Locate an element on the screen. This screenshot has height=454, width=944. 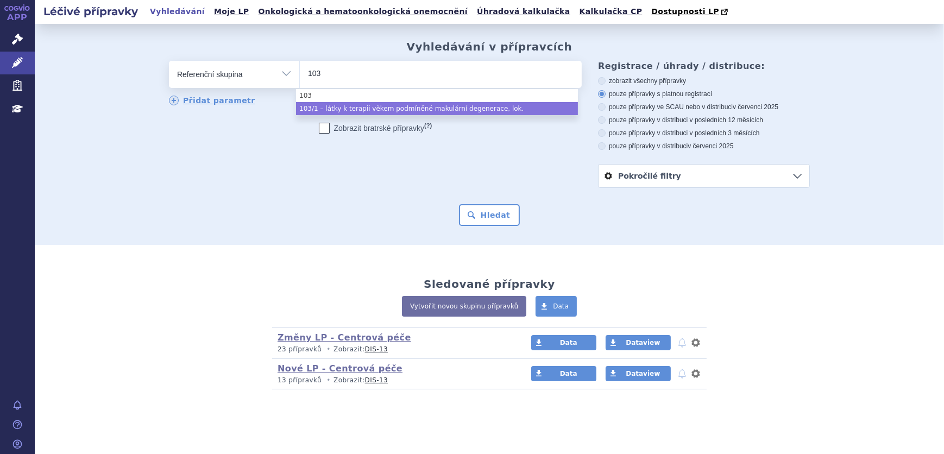
li: 103/1 – látky k terapii věkem podmíněné makulární degenerace, lok. is located at coordinates (437, 109).